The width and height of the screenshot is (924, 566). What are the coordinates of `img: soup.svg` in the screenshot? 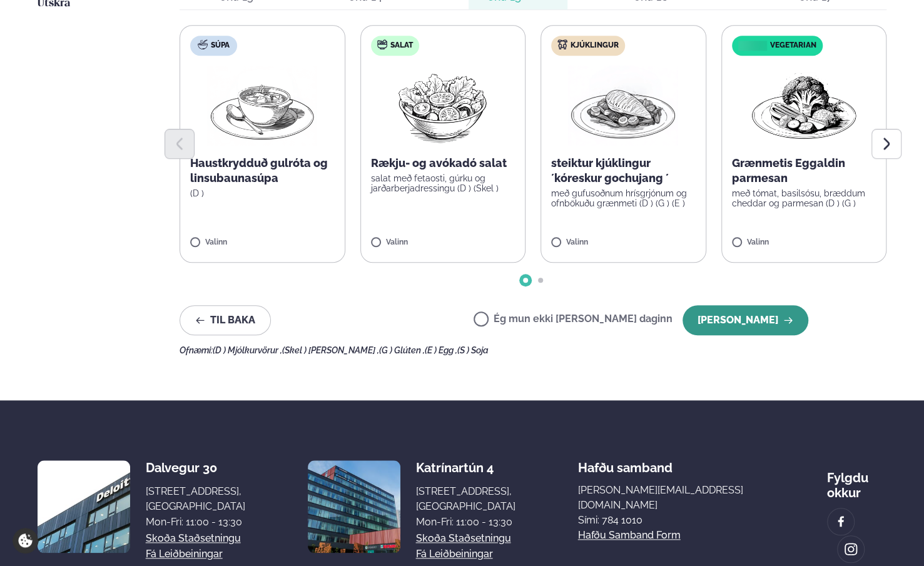 It's located at (203, 45).